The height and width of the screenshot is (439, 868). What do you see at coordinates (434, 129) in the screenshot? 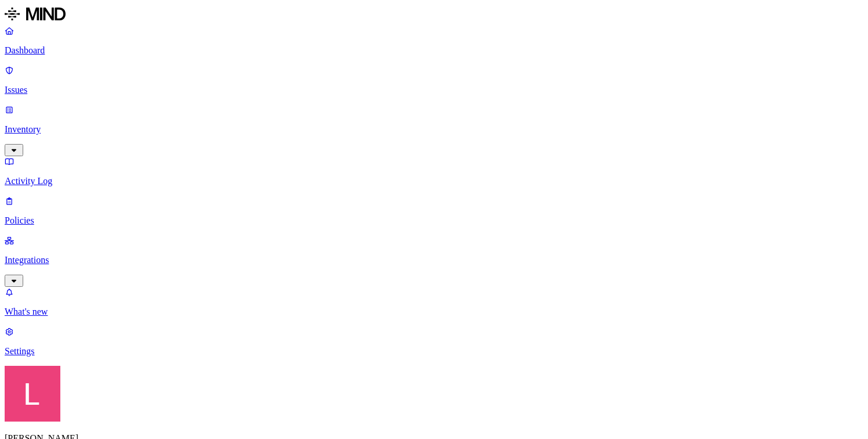
I see `a: Inventory` at bounding box center [434, 129].